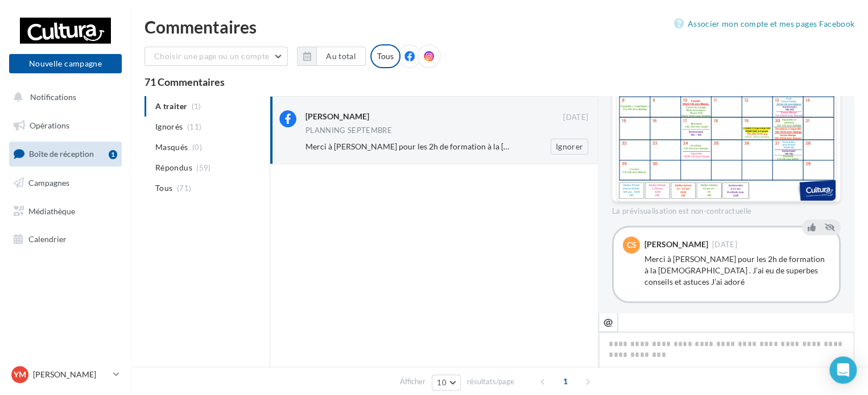  I want to click on a: Médiathèque, so click(66, 212).